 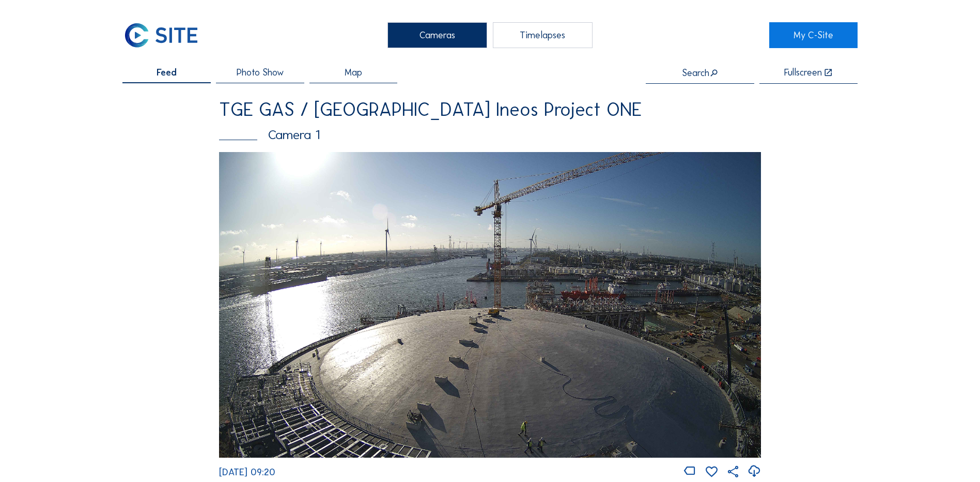 I want to click on img: C-SITE Logo, so click(x=161, y=35).